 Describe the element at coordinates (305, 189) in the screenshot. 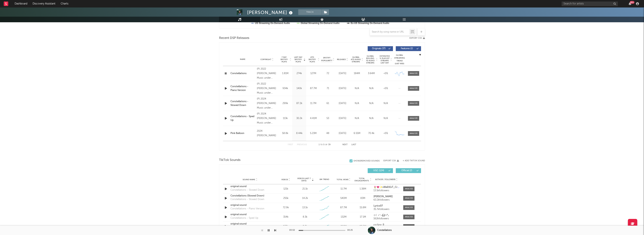

I see `div: 21.1k` at that location.